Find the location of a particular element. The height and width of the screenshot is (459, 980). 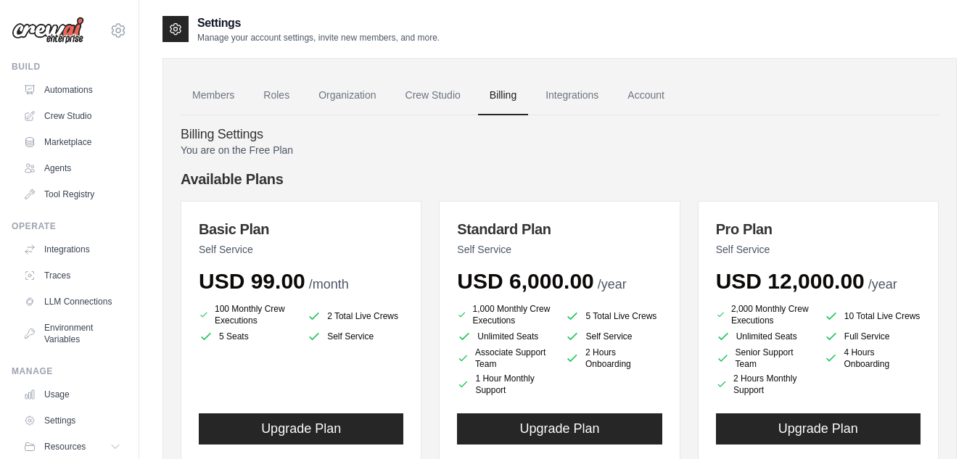

a: LLM Connections is located at coordinates (72, 302).